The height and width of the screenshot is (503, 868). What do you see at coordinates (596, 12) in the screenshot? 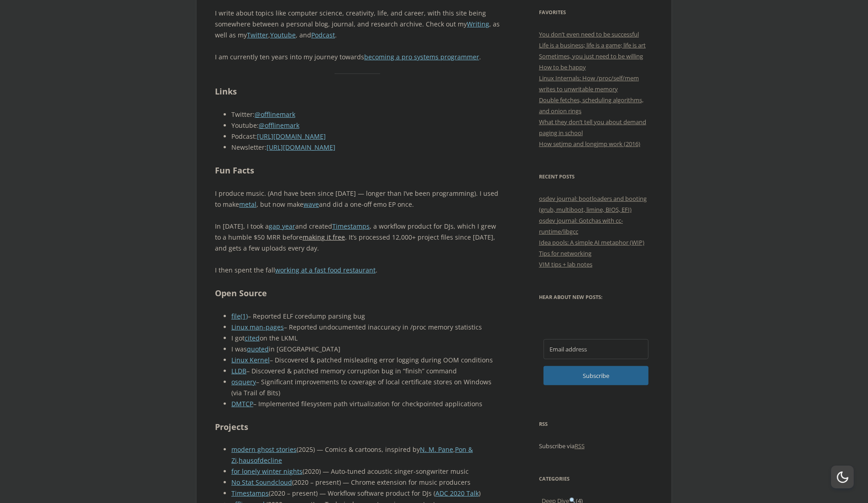
I see `h3: Favorites` at bounding box center [596, 12].